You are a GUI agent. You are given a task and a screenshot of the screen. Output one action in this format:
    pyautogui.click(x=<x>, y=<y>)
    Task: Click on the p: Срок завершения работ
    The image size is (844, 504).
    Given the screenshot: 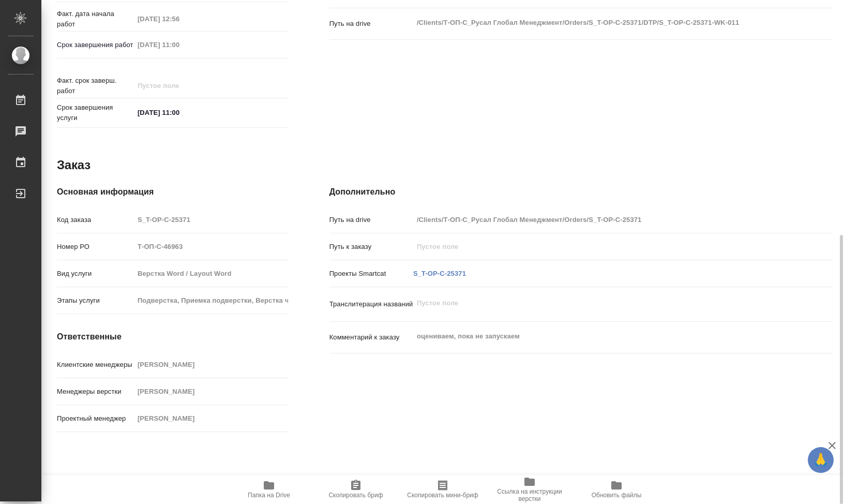 What is the action you would take?
    pyautogui.click(x=95, y=45)
    